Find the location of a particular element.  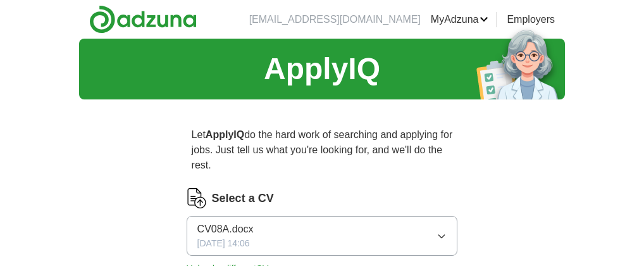

a: MyAdzuna is located at coordinates (460, 20).